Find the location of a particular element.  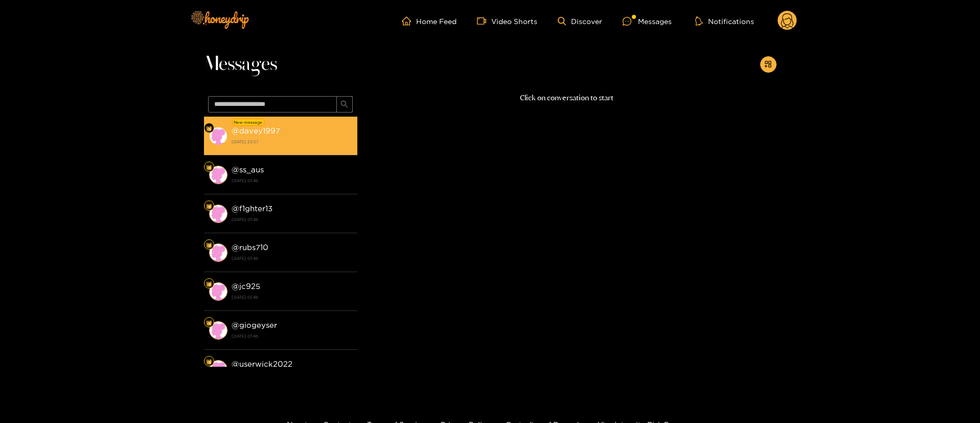

button: search is located at coordinates (345, 105).